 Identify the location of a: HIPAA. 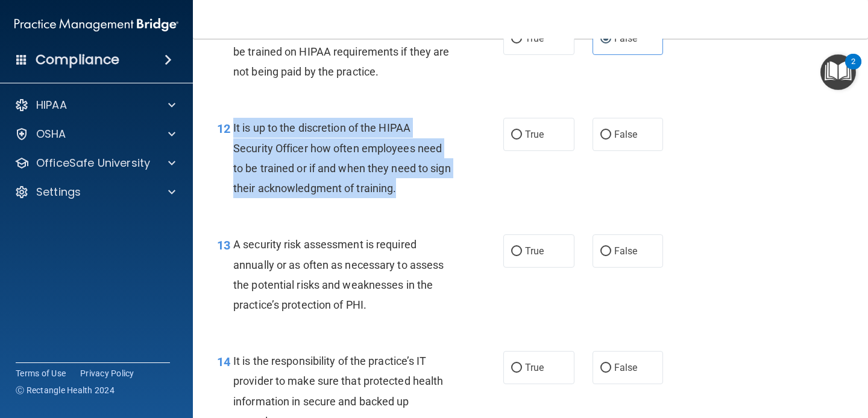
(95, 105).